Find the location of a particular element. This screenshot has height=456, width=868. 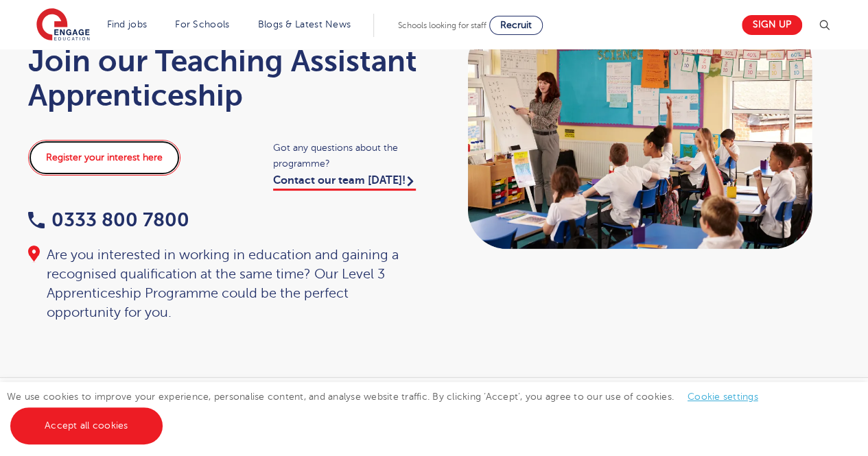

span: We use cookies to improve your experience, personalise content, and analyse website traffic. By c... is located at coordinates (389, 411).